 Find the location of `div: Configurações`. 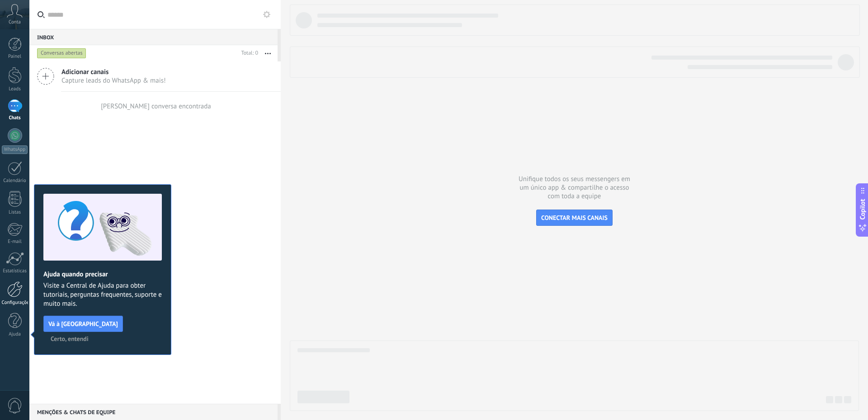

div: Configurações is located at coordinates (15, 302).